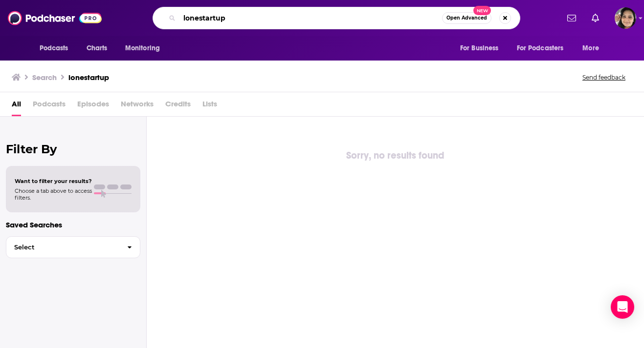  What do you see at coordinates (479, 48) in the screenshot?
I see `span: For Business` at bounding box center [479, 48].